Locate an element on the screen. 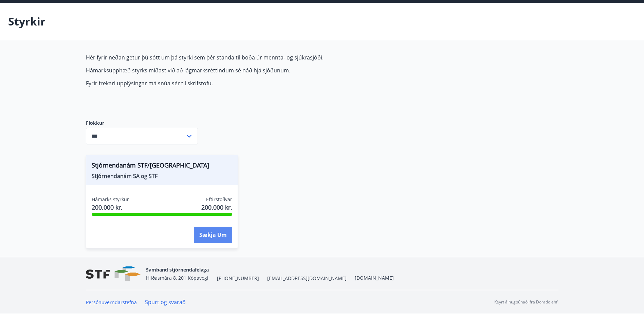 Image resolution: width=644 pixels, height=314 pixels. a: Spurt og svarað is located at coordinates (165, 302).